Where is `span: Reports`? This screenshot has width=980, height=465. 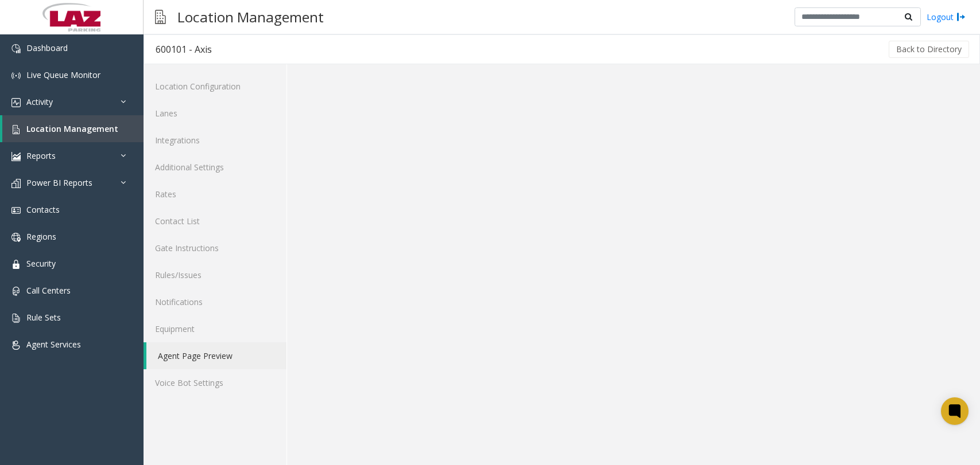 span: Reports is located at coordinates (41, 155).